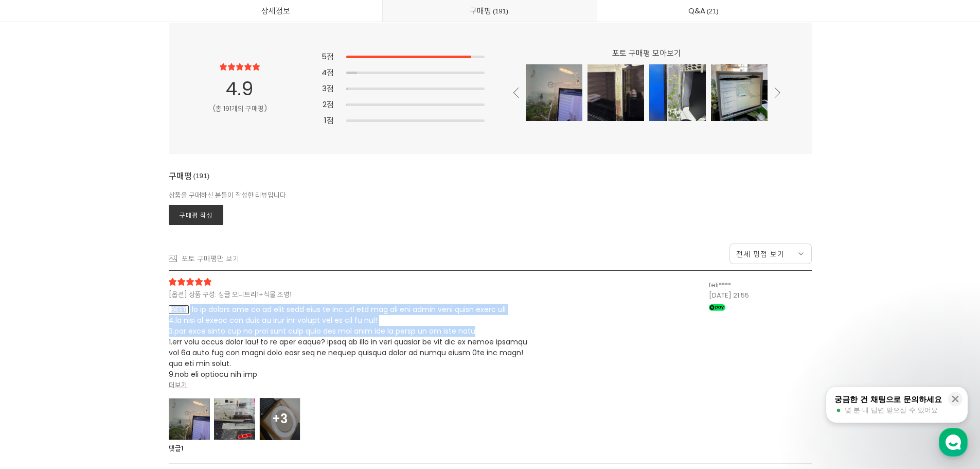  Describe the element at coordinates (204, 258) in the screenshot. I see `a: 포토 구매평만 보기` at that location.